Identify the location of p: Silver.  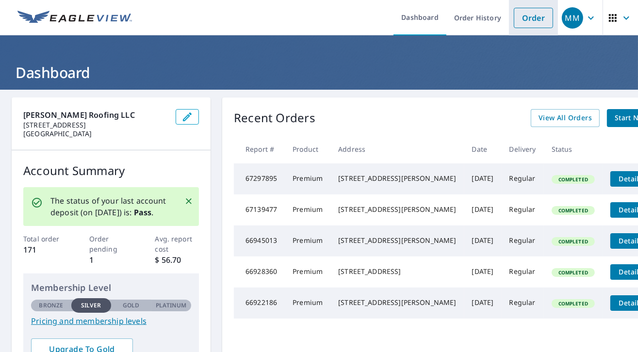
(91, 306).